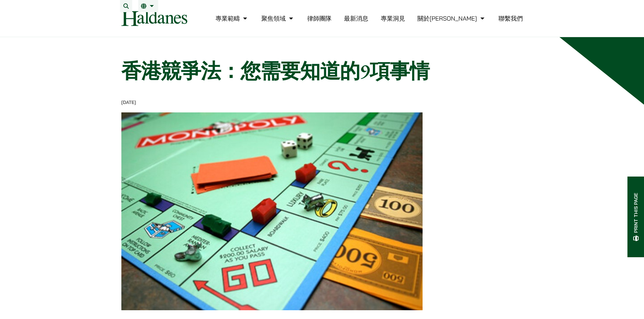  I want to click on a: 律師團隊, so click(319, 18).